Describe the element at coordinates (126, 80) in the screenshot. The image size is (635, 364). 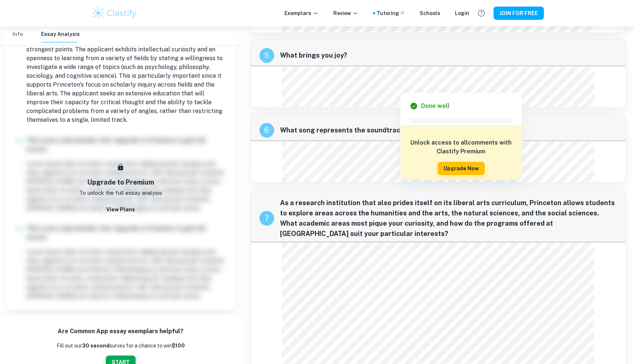
I see `p: The applicant's interest in interdisciplinary learning is one of the essay's strongest points. Th...` at that location.